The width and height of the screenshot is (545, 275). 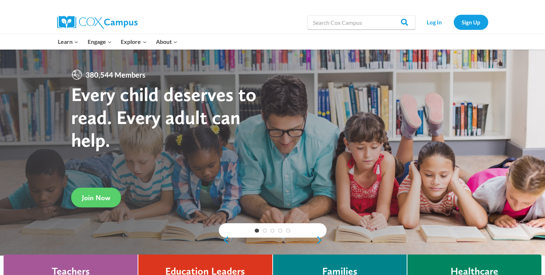 I want to click on a: previous, so click(x=224, y=240).